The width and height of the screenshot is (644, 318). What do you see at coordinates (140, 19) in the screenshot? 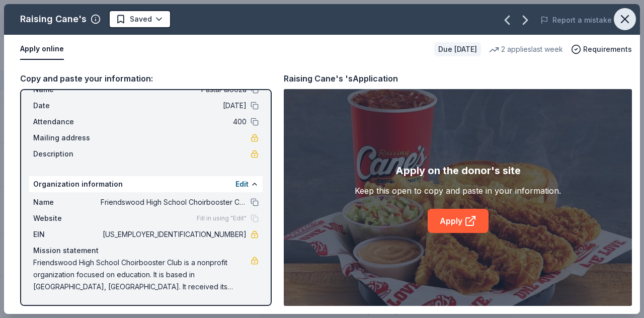
I see `button: Saved` at bounding box center [140, 19].